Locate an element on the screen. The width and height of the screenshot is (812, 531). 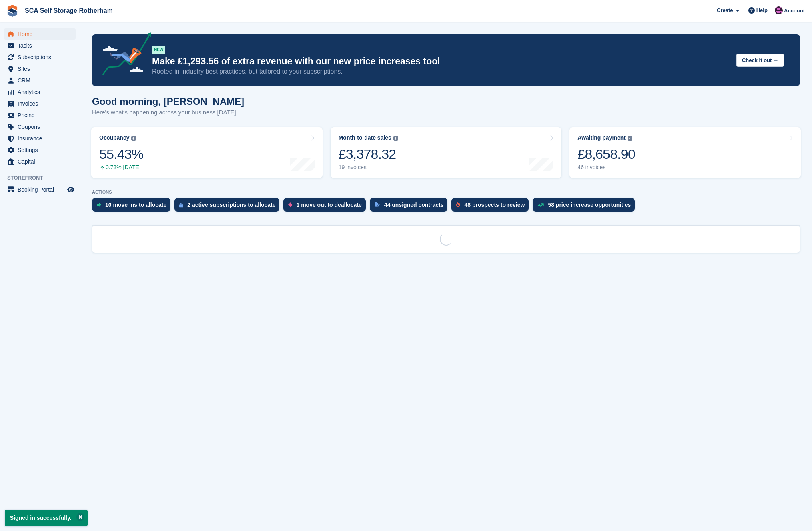
img: contract_signature_icon-13c848040528278c33f63329250d36e43548de30e8caae1d1a13099fd9432cc5.svg is located at coordinates (377, 205).